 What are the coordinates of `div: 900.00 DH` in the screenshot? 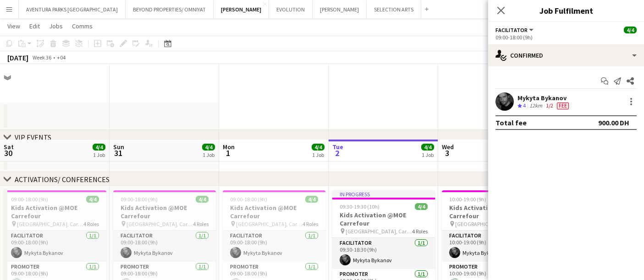 It's located at (613, 123).